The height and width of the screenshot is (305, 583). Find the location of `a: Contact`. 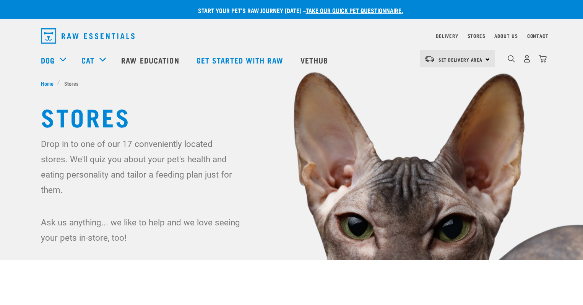

a: Contact is located at coordinates (538, 36).